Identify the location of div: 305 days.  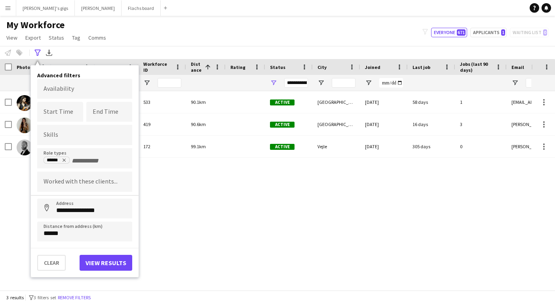
(432, 146).